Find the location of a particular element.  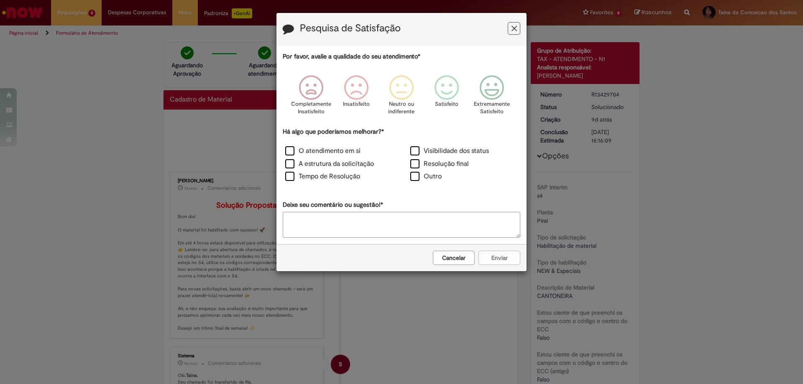

label: Pesquisa de Satisfação is located at coordinates (350, 28).